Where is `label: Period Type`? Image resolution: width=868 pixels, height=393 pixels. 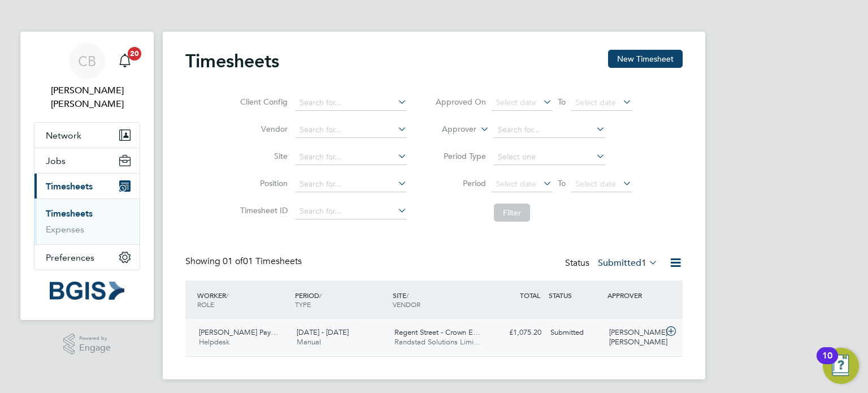 label: Period Type is located at coordinates (460, 156).